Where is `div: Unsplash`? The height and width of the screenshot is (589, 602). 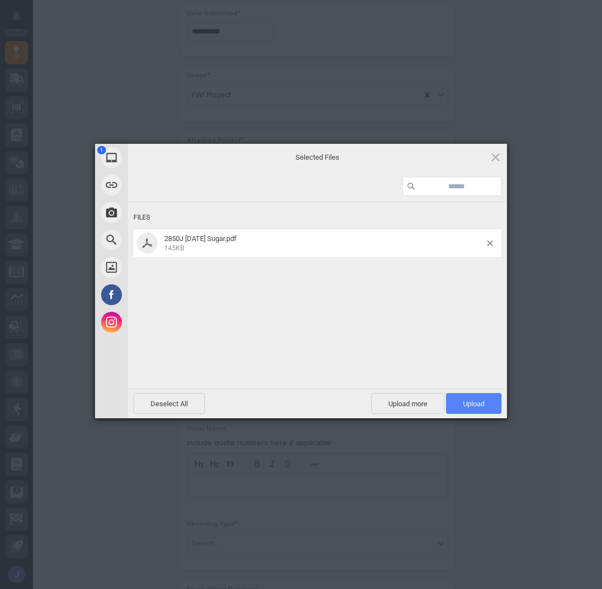
div: Unsplash is located at coordinates (161, 267).